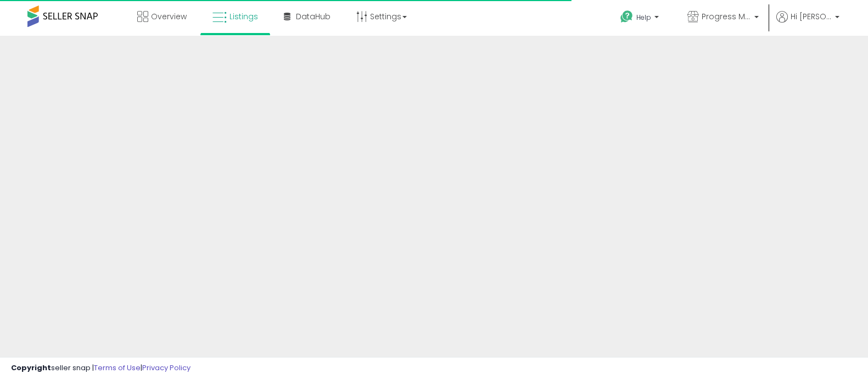 The width and height of the screenshot is (868, 379). What do you see at coordinates (117, 367) in the screenshot?
I see `a: Terms of Use` at bounding box center [117, 367].